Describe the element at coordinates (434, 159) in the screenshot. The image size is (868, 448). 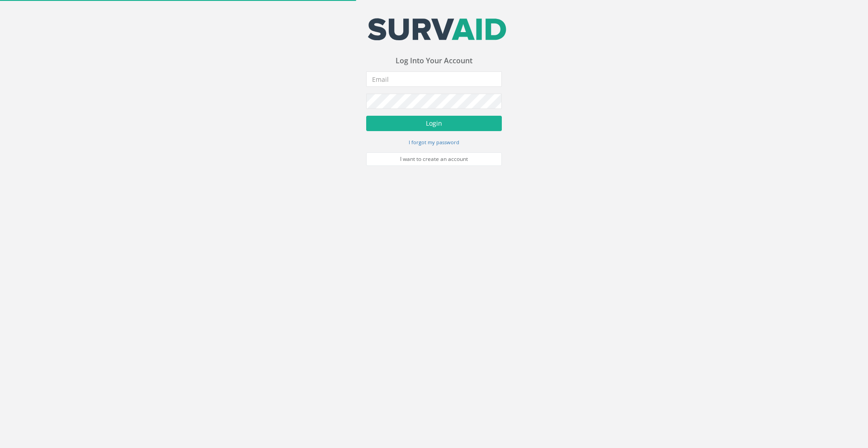
I see `a: I want to create an account` at that location.